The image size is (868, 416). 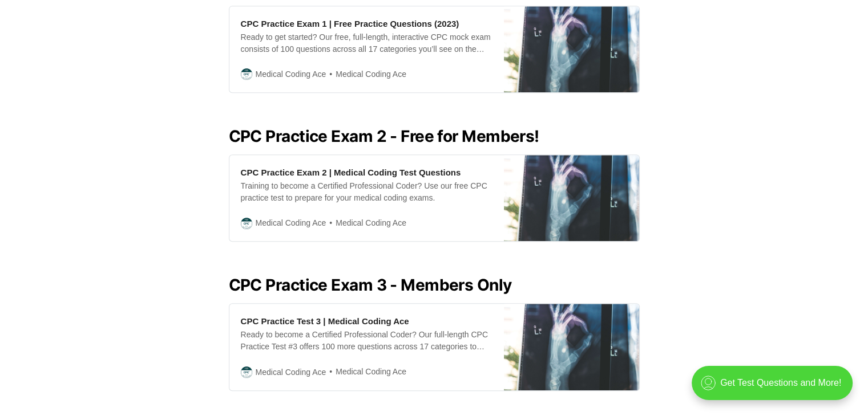 I want to click on div: CPC Practice Test 3 | Medical Coding Ace, so click(x=324, y=321).